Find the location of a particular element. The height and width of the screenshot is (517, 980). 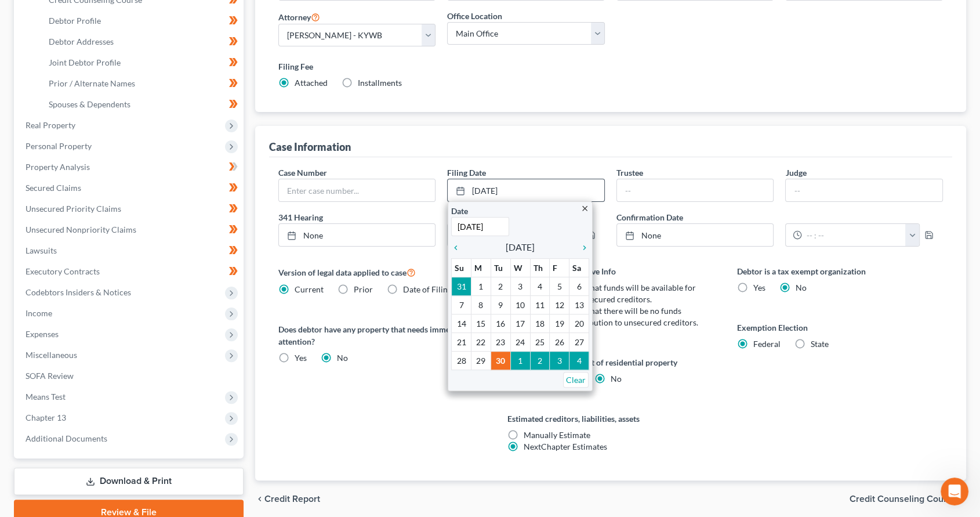

td: 28 is located at coordinates (461, 361).